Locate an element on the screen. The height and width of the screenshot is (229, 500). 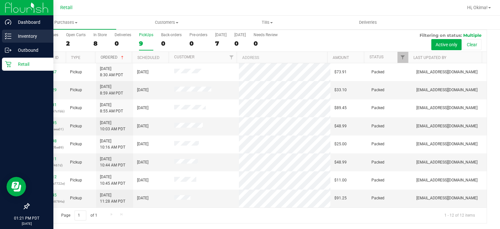
button: Active only is located at coordinates (446, 45).